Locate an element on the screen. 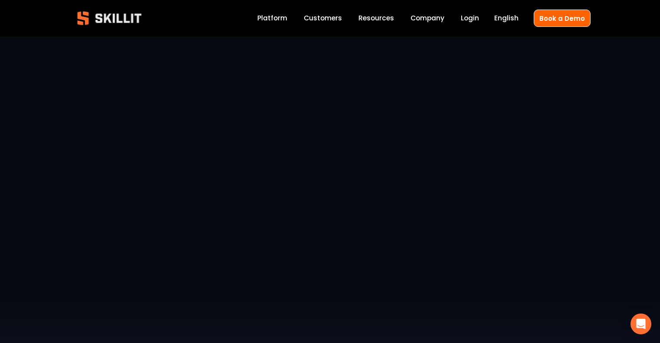 The width and height of the screenshot is (660, 343). a: folder dropdown is located at coordinates (376, 18).